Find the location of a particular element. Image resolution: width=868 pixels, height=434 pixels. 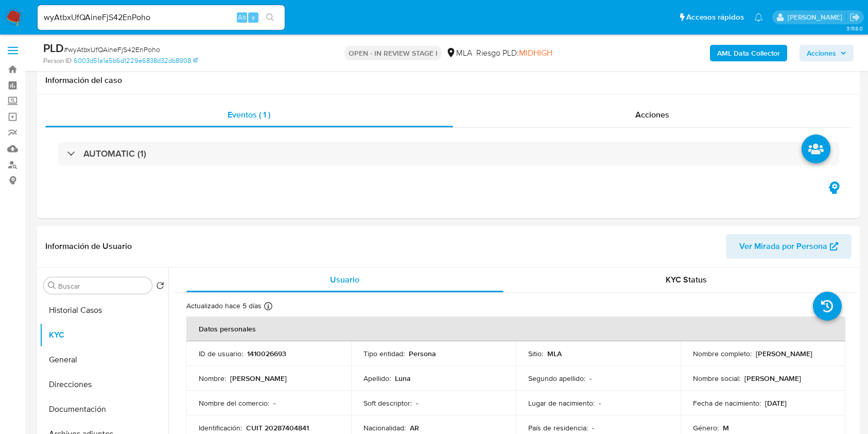

p: Persona is located at coordinates (422, 353).